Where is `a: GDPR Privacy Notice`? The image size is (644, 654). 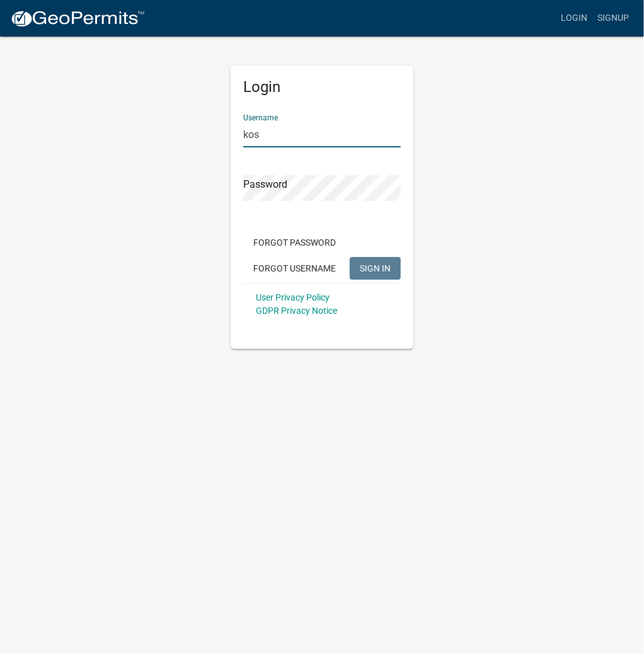 a: GDPR Privacy Notice is located at coordinates (296, 311).